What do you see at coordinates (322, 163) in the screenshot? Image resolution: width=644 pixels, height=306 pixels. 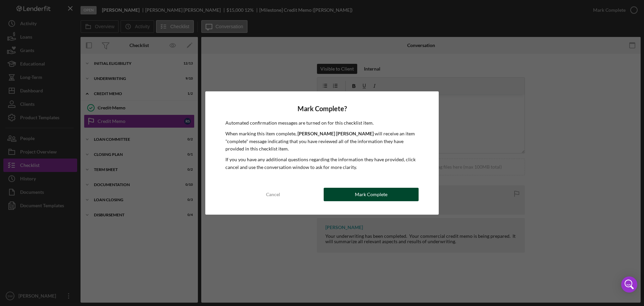 I see `p: If you you have any additional questions regarding the information they have provided, click canc...` at bounding box center [322, 163].